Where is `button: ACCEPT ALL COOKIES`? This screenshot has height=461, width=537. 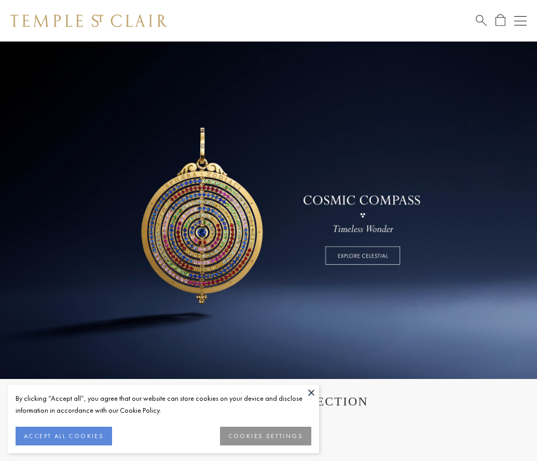
button: ACCEPT ALL COOKIES is located at coordinates (64, 436).